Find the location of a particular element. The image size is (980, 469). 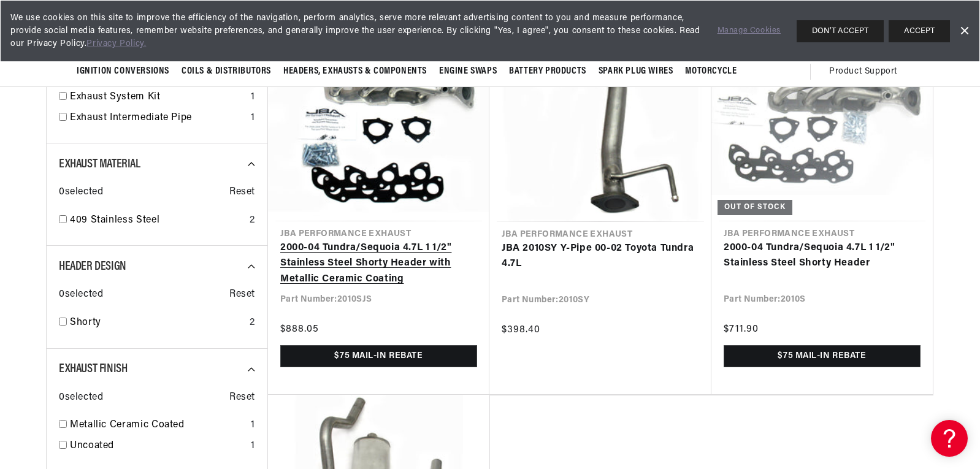

a: Privacy Policy. is located at coordinates (116, 43).